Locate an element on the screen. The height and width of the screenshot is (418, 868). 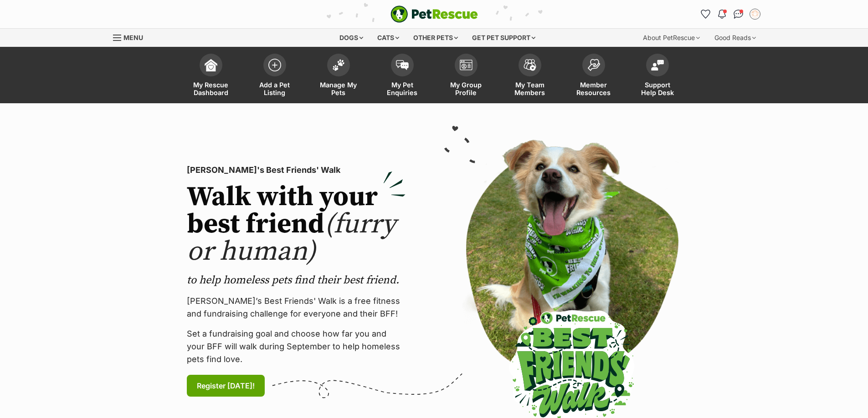
a: PetRescue is located at coordinates (434, 14).